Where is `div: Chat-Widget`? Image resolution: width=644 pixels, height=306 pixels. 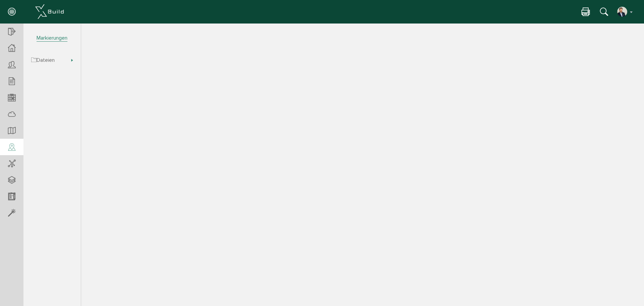
div: Chat-Widget is located at coordinates (627, 290).